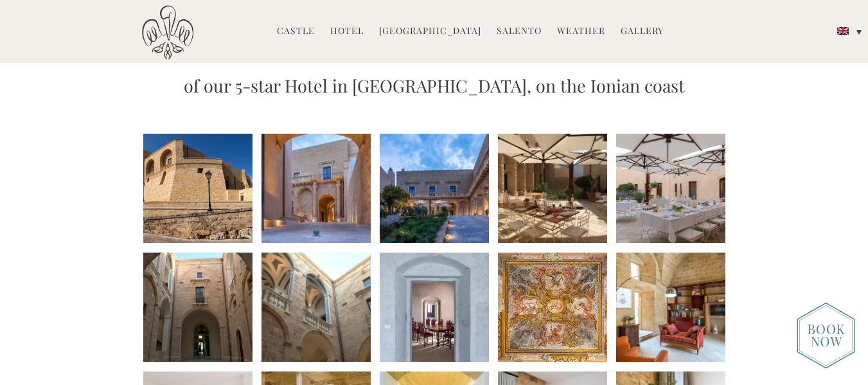 Image resolution: width=868 pixels, height=385 pixels. Describe the element at coordinates (642, 31) in the screenshot. I see `a: Gallery` at that location.